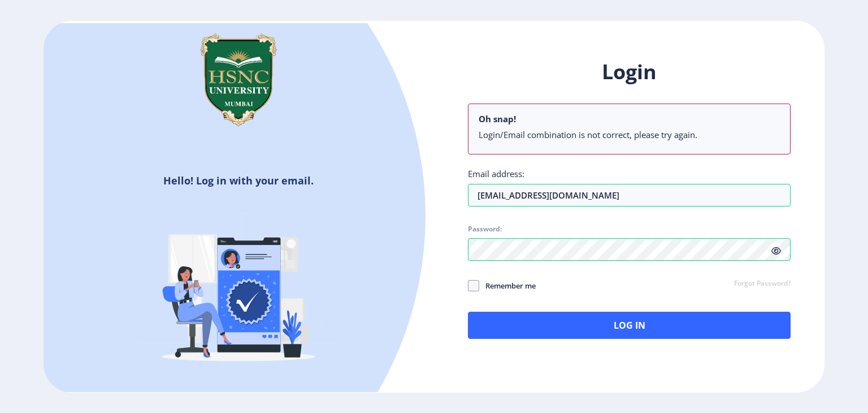  What do you see at coordinates (629, 135) in the screenshot?
I see `li: Login/Email combination is not correct, please try again.` at bounding box center [629, 135].